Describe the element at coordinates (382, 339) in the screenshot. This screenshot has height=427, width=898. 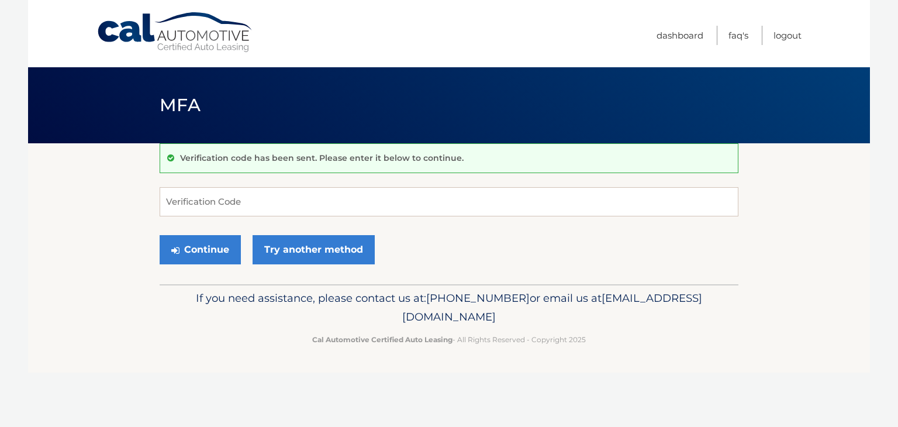
I see `strong: Cal Automotive Certified Auto Leasing` at that location.